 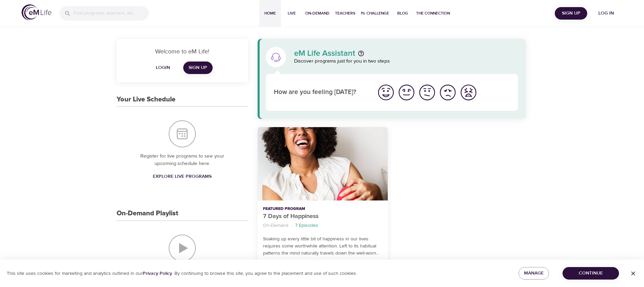 What do you see at coordinates (590, 273) in the screenshot?
I see `button: Continue` at bounding box center [590, 273].